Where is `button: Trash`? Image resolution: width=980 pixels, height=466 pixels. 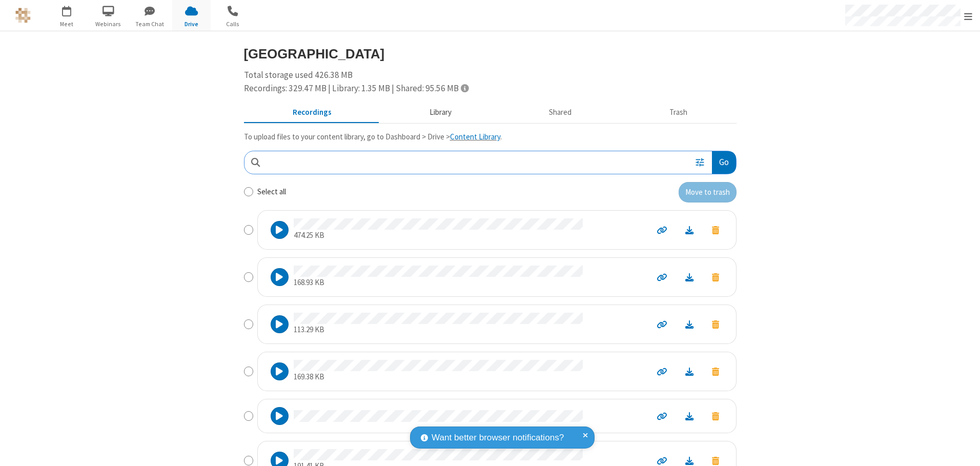 button: Trash is located at coordinates (679, 112).